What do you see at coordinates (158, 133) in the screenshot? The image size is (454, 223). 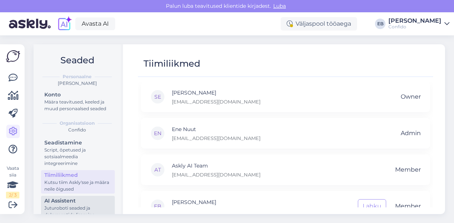 I see `div: EN` at bounding box center [158, 133].